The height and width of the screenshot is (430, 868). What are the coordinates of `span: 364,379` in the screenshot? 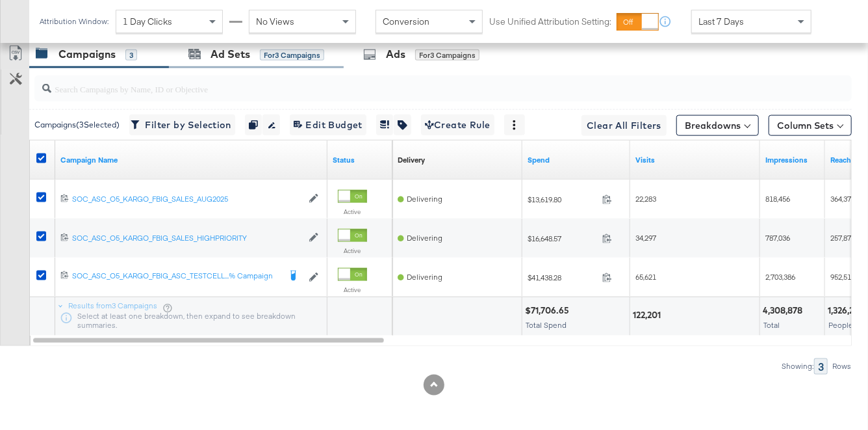 It's located at (843, 198).